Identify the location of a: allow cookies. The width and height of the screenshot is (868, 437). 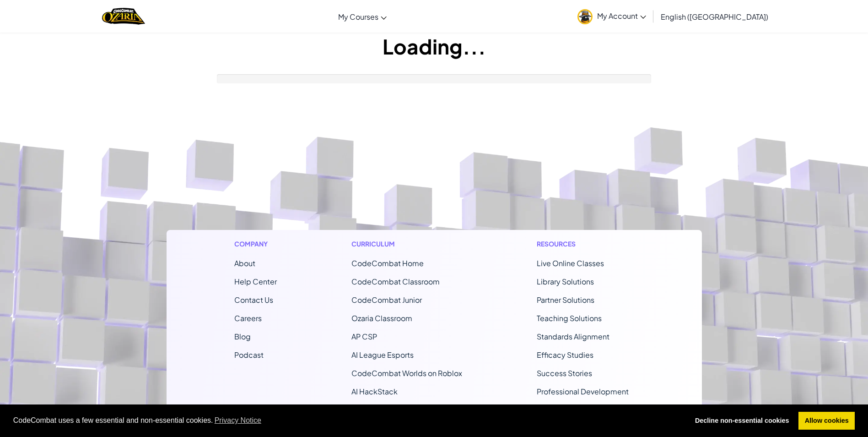
(826, 421).